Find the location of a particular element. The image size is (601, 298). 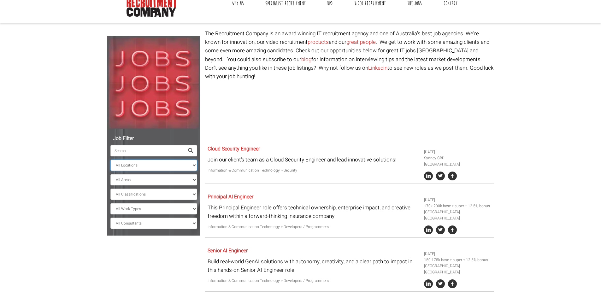

p: This Principal Engineer role offers technical ownership, enterprise impact, and creative freedom ... is located at coordinates (313, 212).